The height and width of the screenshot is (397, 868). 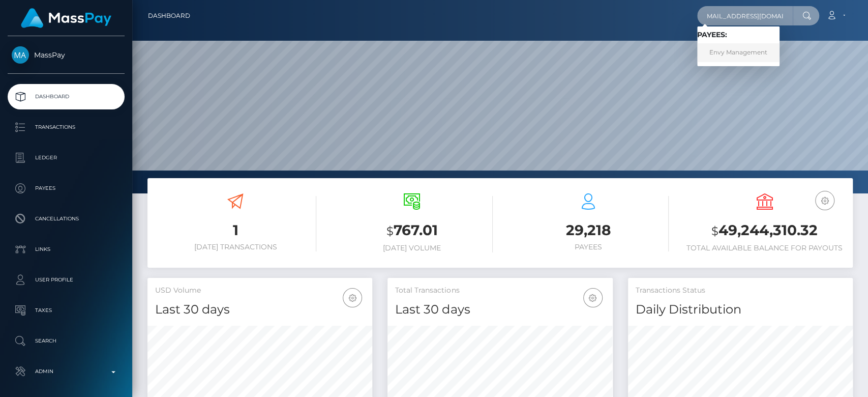 I want to click on a: Payees, so click(x=66, y=188).